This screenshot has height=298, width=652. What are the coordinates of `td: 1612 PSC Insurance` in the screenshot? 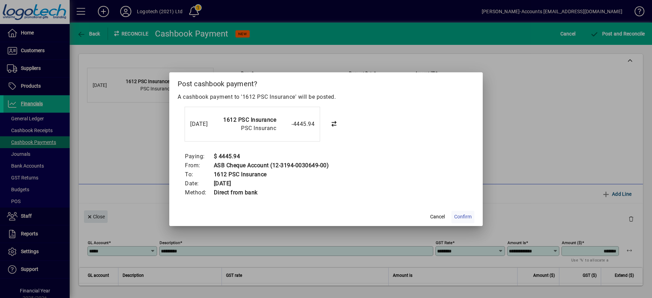 It's located at (271, 175).